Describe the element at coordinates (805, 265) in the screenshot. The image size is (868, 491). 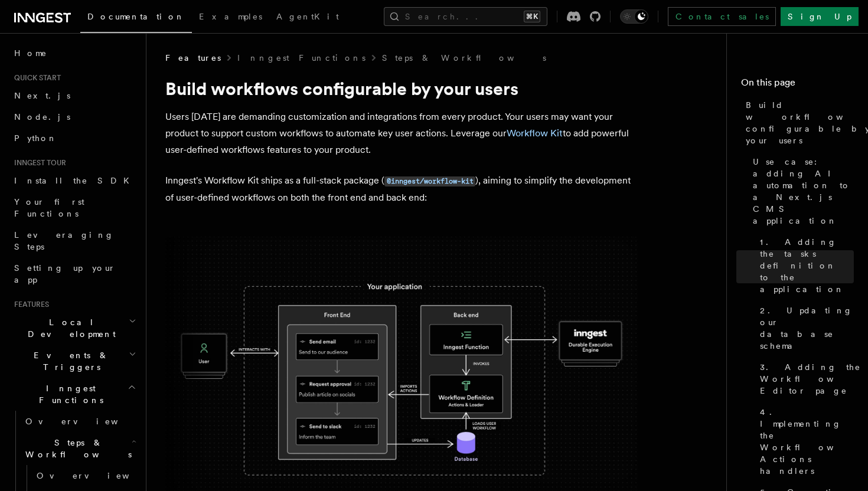
I see `a: 1. Adding the tasks definition to the application` at that location.